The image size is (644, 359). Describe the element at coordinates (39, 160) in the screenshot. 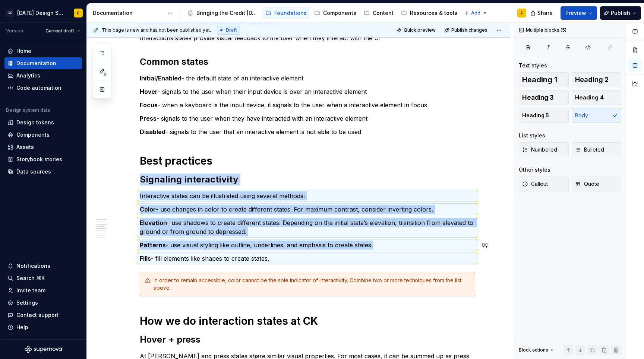

I see `div: Storybook stories` at that location.